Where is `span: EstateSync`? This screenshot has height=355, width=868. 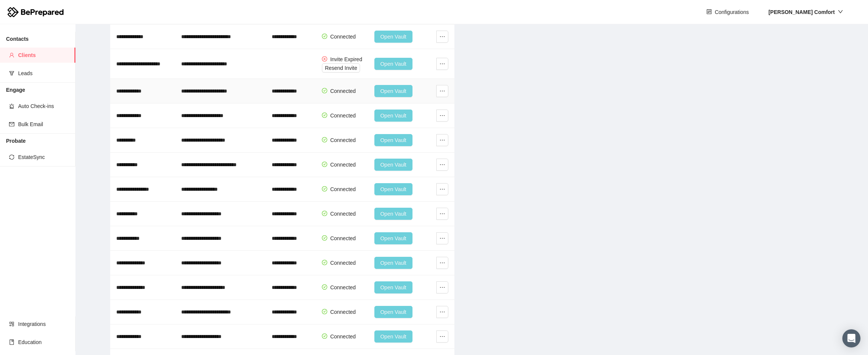
span: EstateSync is located at coordinates (44, 157).